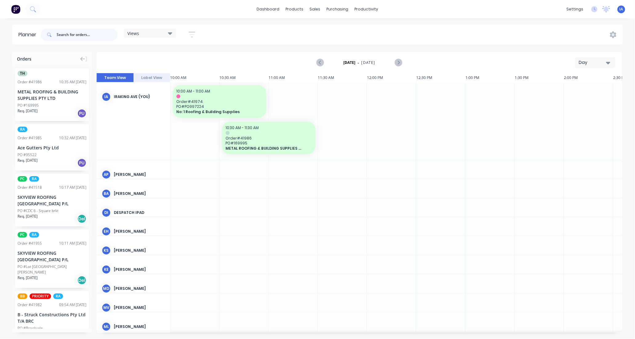 This screenshot has width=635, height=339. I want to click on div: Order # 41518, so click(30, 188).